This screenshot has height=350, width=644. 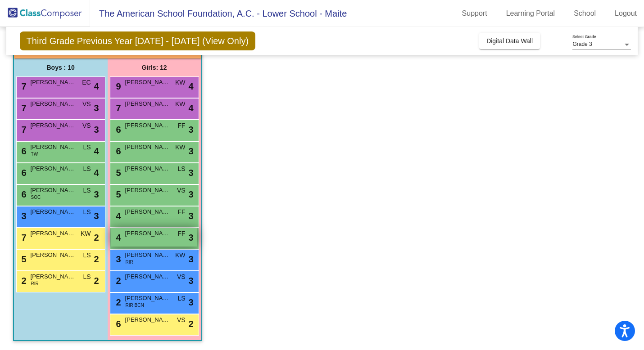 I want to click on span: SOC, so click(x=36, y=197).